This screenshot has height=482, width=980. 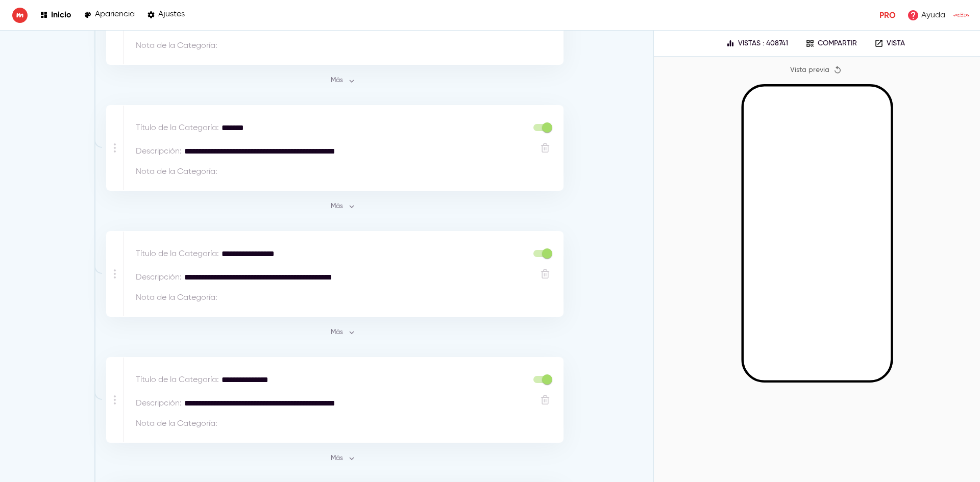 I want to click on a: Apariencia, so click(x=109, y=15).